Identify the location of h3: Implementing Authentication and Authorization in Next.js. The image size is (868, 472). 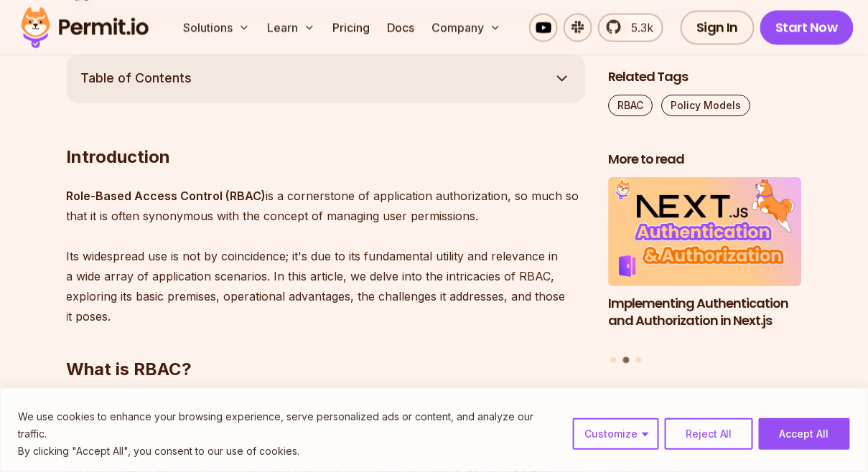
(705, 313).